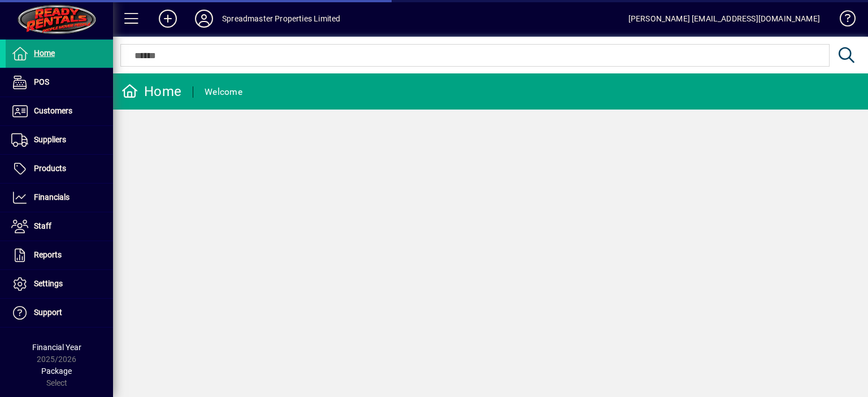 This screenshot has width=868, height=397. Describe the element at coordinates (44, 53) in the screenshot. I see `span: Home` at that location.